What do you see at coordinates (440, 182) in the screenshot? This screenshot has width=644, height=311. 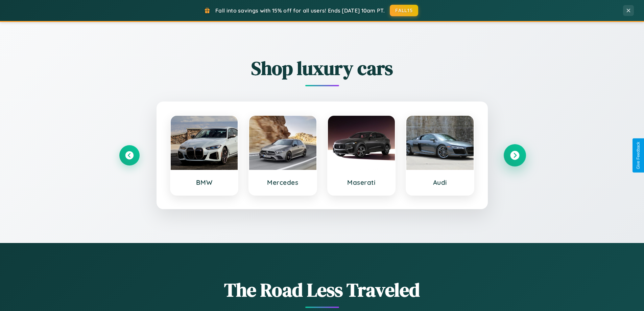 I see `h3: Audi` at bounding box center [440, 182].